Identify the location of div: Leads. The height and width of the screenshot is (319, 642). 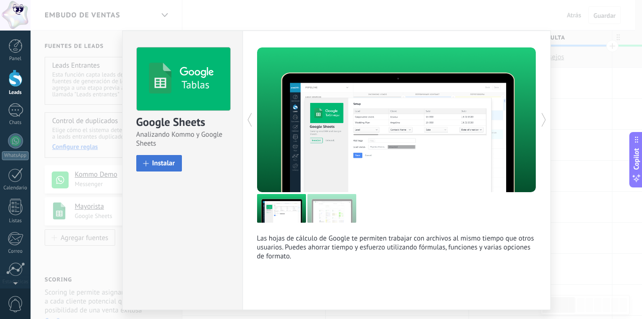
(16, 93).